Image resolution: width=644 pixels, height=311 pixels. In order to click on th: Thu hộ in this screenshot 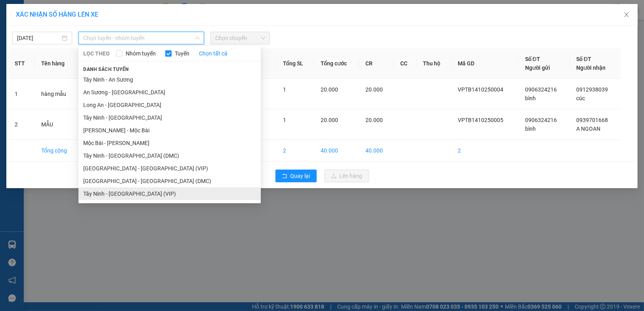, I will do `click(434, 63)`.